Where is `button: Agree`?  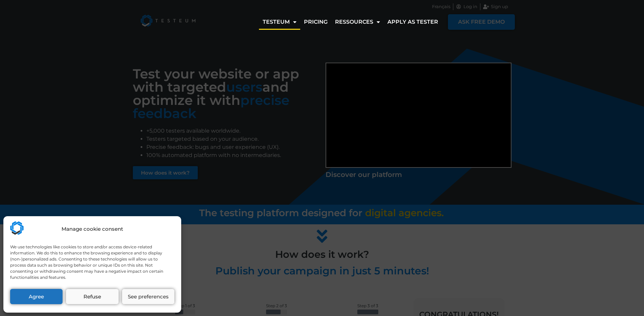
button: Agree is located at coordinates (36, 296).